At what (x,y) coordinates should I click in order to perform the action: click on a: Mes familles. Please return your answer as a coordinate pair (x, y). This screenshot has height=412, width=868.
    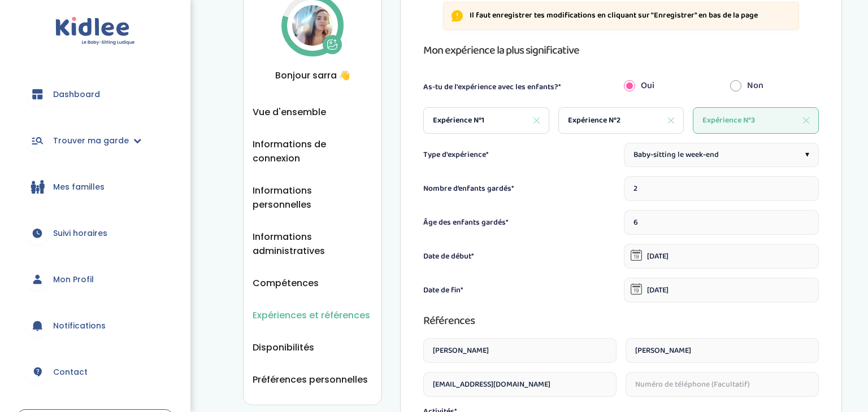
    Looking at the image, I should click on (95, 187).